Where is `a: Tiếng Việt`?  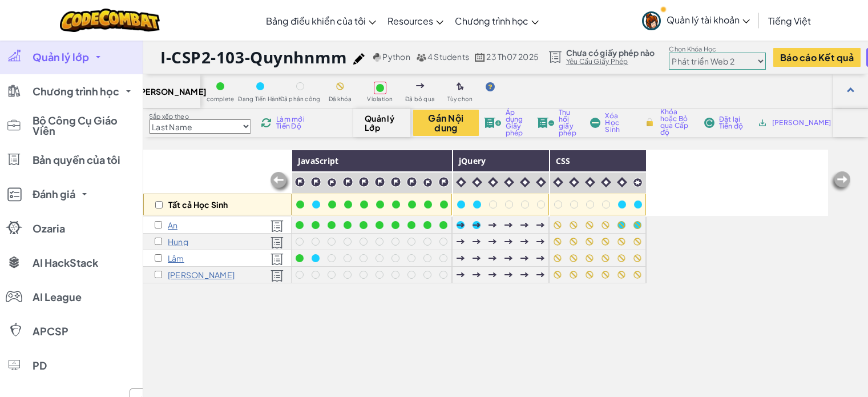
a: Tiếng Việt is located at coordinates (789, 20).